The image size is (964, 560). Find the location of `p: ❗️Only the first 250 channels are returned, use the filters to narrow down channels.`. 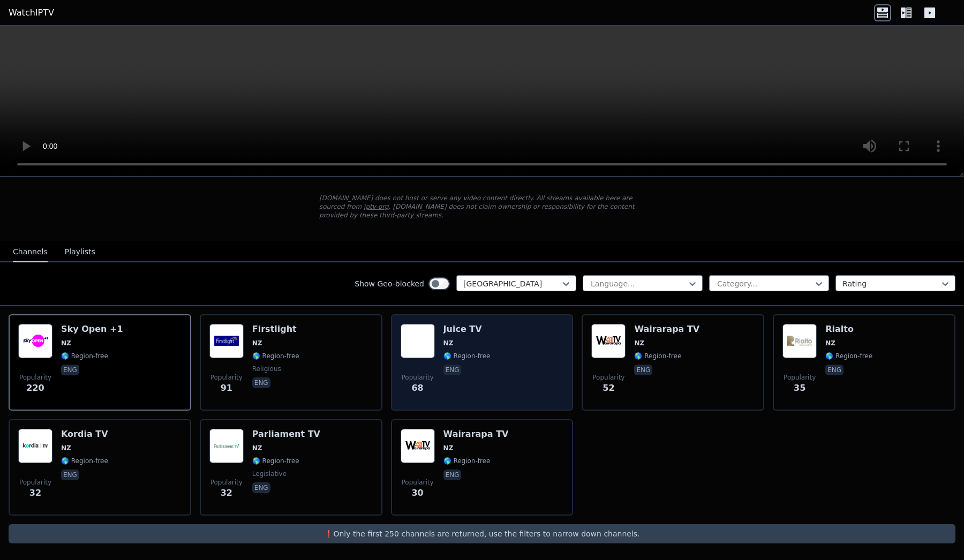

p: ❗️Only the first 250 channels are returned, use the filters to narrow down channels. is located at coordinates (482, 534).